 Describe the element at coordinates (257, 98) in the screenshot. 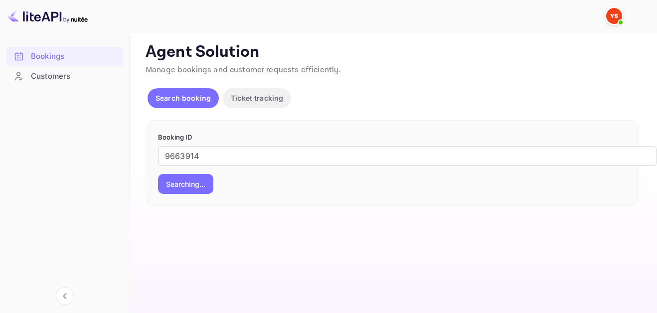

I see `p: Ticket tracking` at that location.